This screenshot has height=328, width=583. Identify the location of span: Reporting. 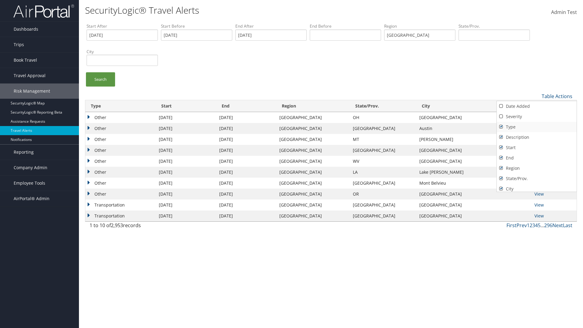
(24, 152).